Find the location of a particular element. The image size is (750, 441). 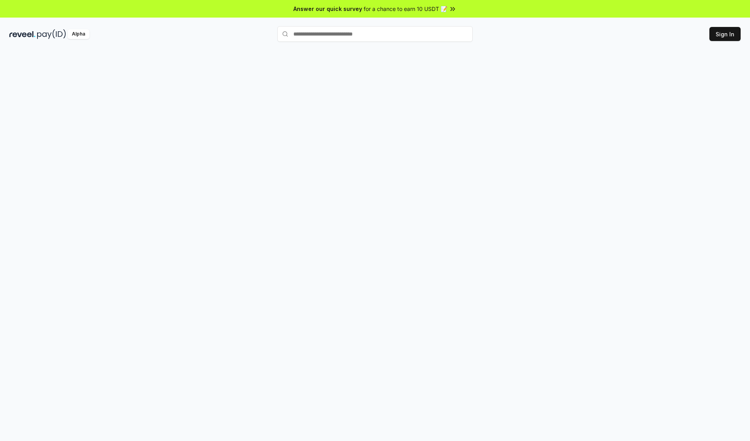

img: reveel_dark is located at coordinates (22, 34).